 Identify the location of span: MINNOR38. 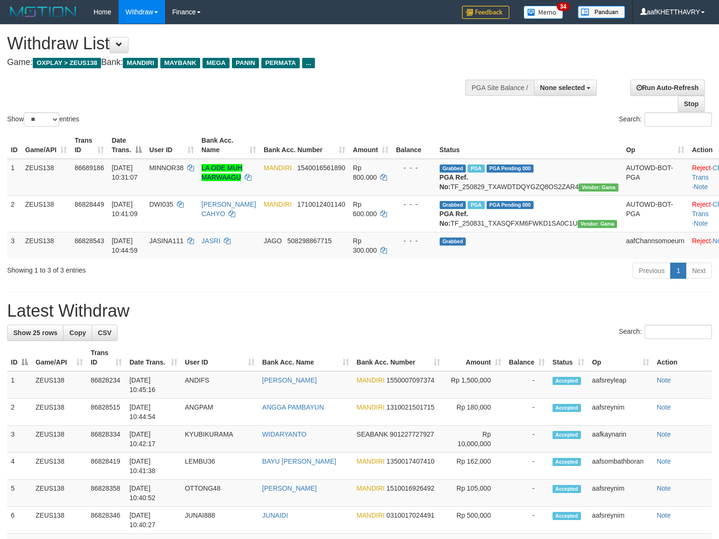
(166, 168).